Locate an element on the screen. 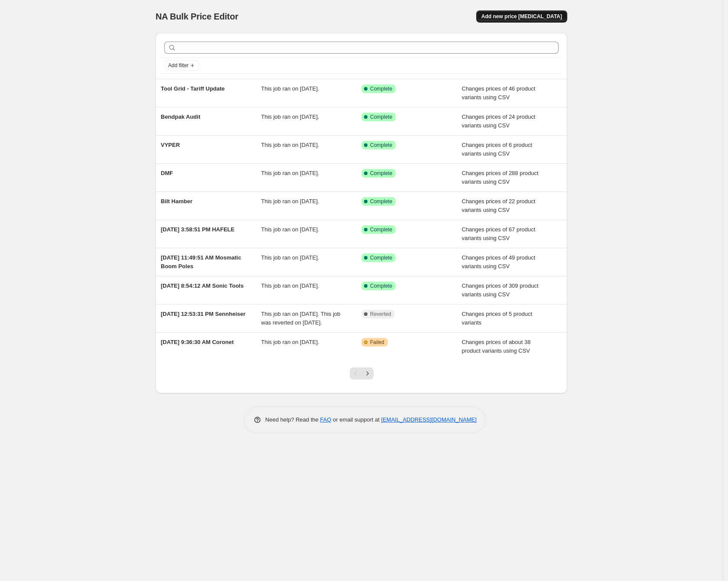 The image size is (728, 581). span: Changes prices of 67 product variants using CSV is located at coordinates (499, 233).